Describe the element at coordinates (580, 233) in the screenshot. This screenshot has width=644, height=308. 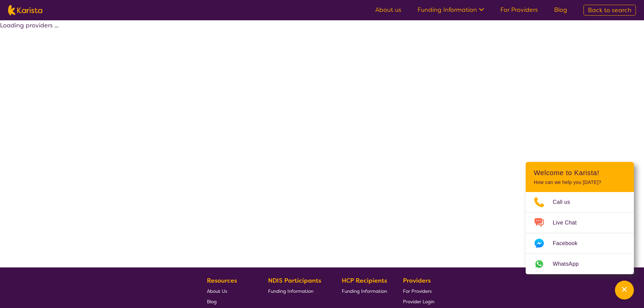
I see `ul: Choose channel` at that location.